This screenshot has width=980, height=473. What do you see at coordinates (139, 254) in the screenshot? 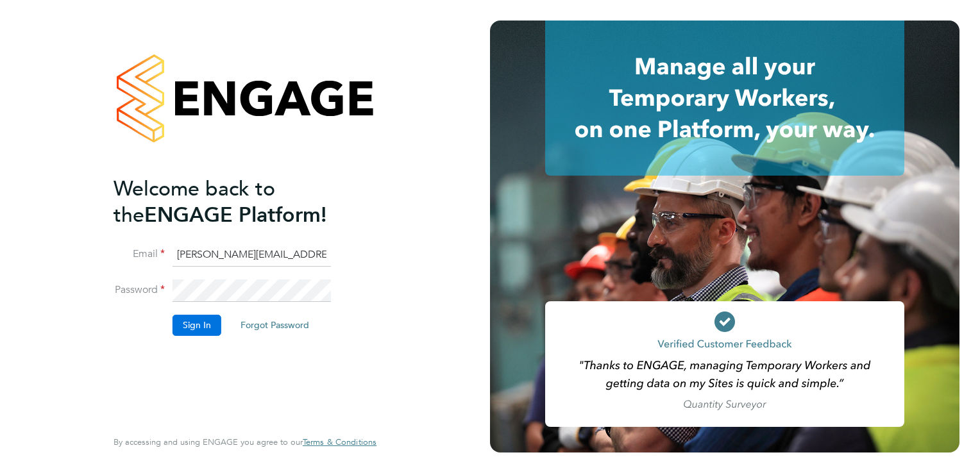
I see `label: Email` at bounding box center [139, 254].